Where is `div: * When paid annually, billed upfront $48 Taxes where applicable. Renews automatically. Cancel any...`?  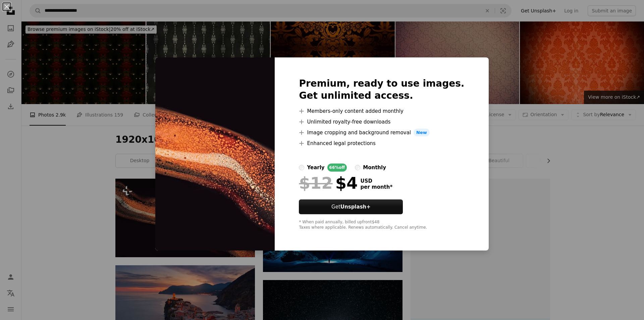
div: * When paid annually, billed upfront $48 Taxes where applicable. Renews automatically. Cancel any... is located at coordinates (382, 225).